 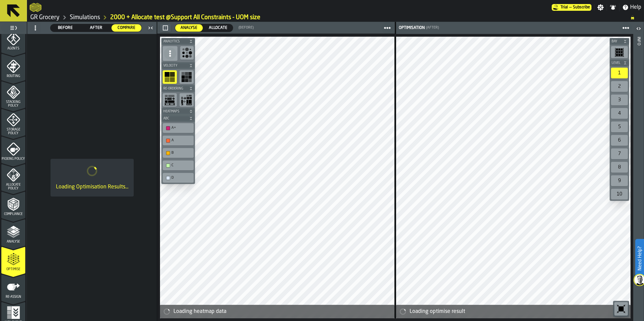 What do you see at coordinates (620, 113) in the screenshot?
I see `div: 4` at bounding box center [620, 113].